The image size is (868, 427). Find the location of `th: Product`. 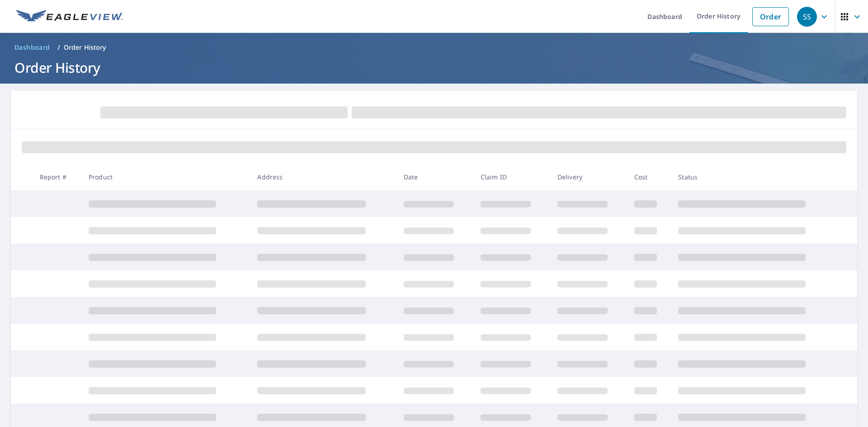

th: Product is located at coordinates (166, 177).